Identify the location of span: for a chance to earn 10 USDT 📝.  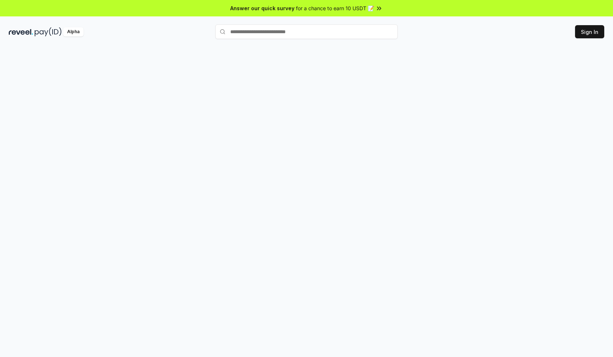
(335, 8).